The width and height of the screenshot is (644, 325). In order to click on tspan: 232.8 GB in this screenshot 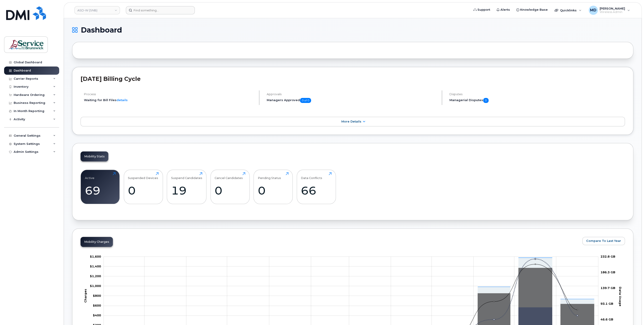, I will do `click(608, 256)`.